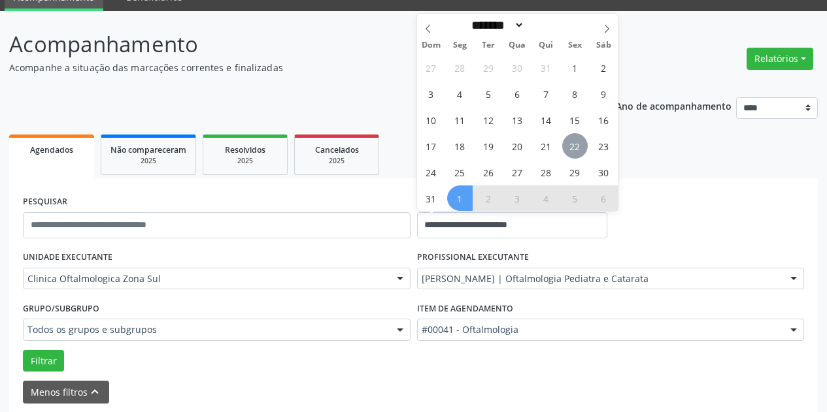 This screenshot has width=827, height=412. What do you see at coordinates (292, 44) in the screenshot?
I see `p: Acompanhamento` at bounding box center [292, 44].